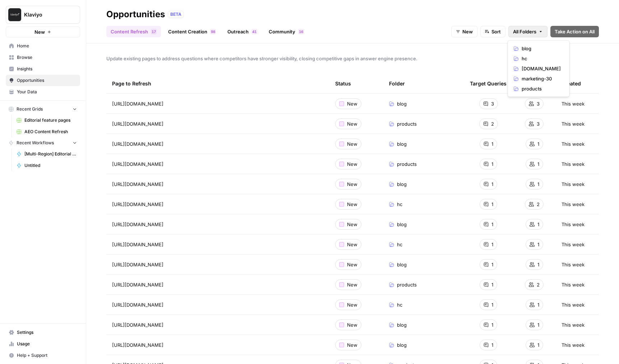 Image resolution: width=619 pixels, height=364 pixels. I want to click on button: Help + Support, so click(43, 355).